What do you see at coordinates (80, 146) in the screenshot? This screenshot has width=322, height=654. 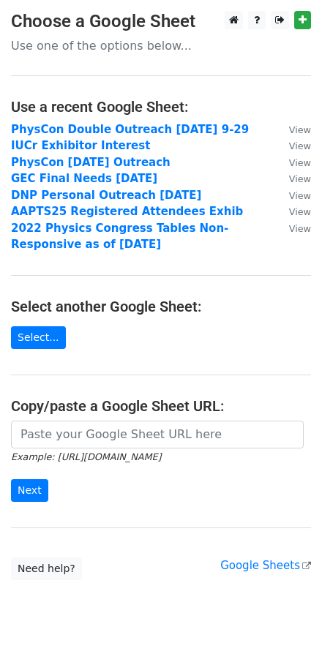 I see `strong: IUCr Exhibitor Interest` at bounding box center [80, 146].